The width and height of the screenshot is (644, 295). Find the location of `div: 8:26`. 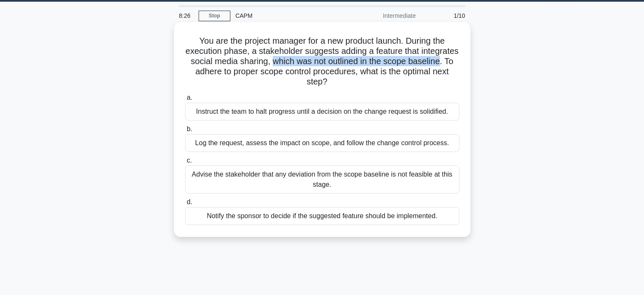

div: 8:26 is located at coordinates (187, 16).